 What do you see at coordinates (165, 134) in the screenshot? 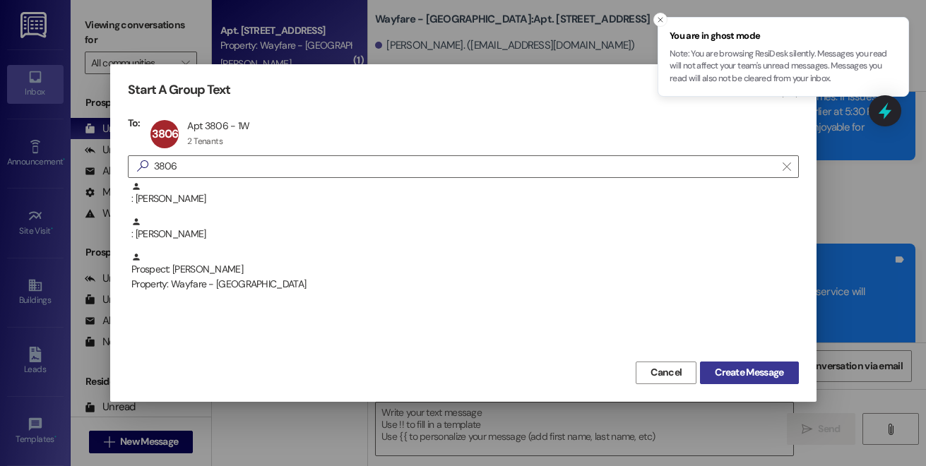
I see `span: 3806` at bounding box center [165, 134].